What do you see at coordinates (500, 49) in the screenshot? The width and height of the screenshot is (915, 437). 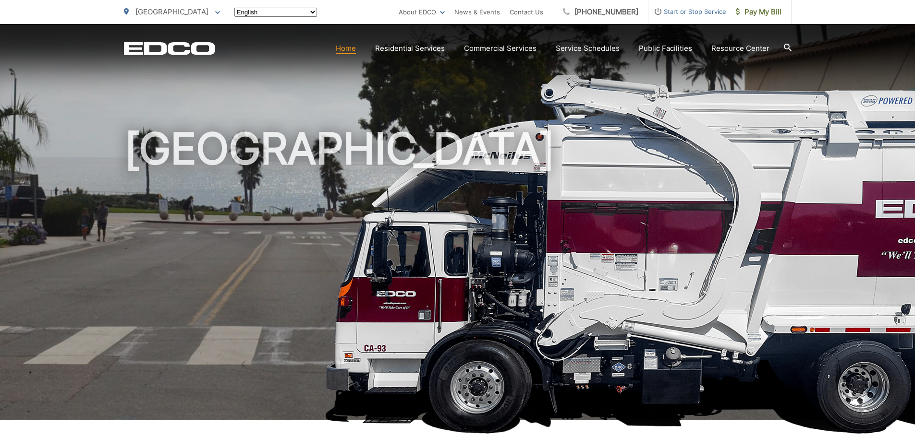 I see `a: Commercial Services` at bounding box center [500, 49].